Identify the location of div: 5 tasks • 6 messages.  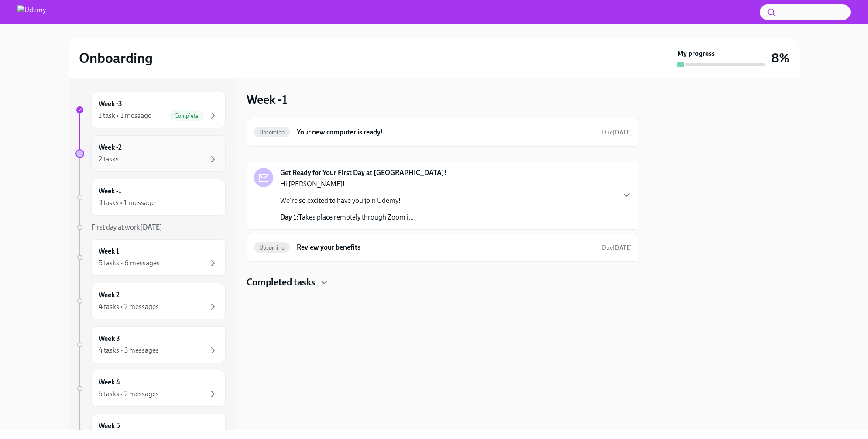
(129, 263).